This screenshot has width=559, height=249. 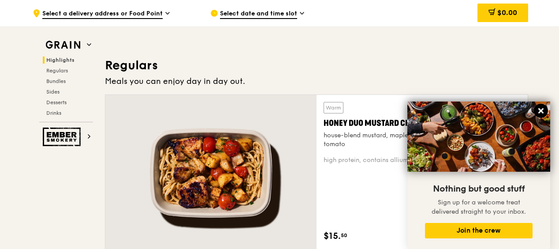 What do you see at coordinates (316, 81) in the screenshot?
I see `div: Meals you can enjoy day in day out.` at bounding box center [316, 81].